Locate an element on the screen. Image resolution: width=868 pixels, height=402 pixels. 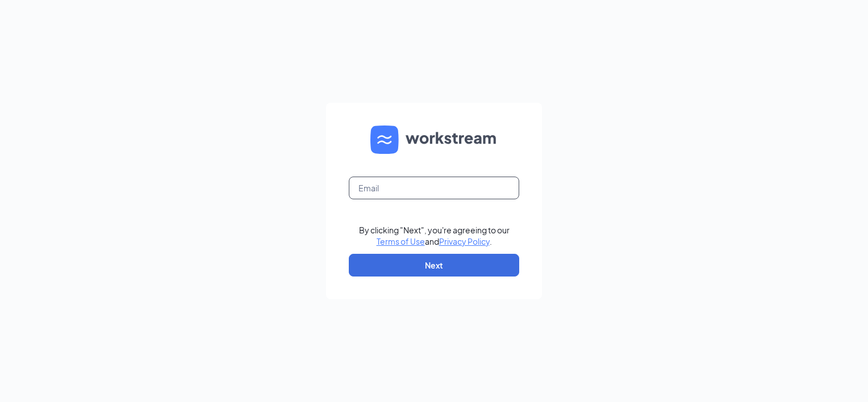
input: Email is located at coordinates (434, 188).